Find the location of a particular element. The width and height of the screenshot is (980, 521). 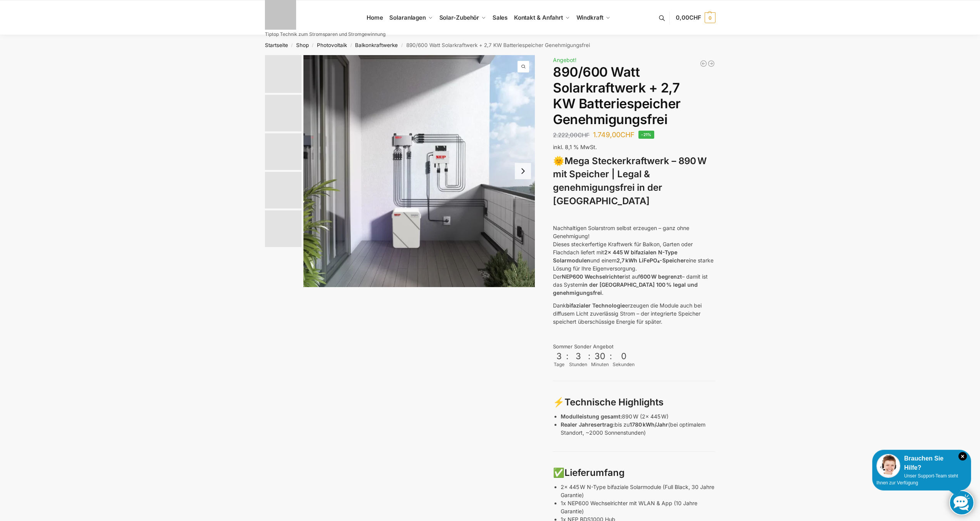

div: Stunden is located at coordinates (578, 365).